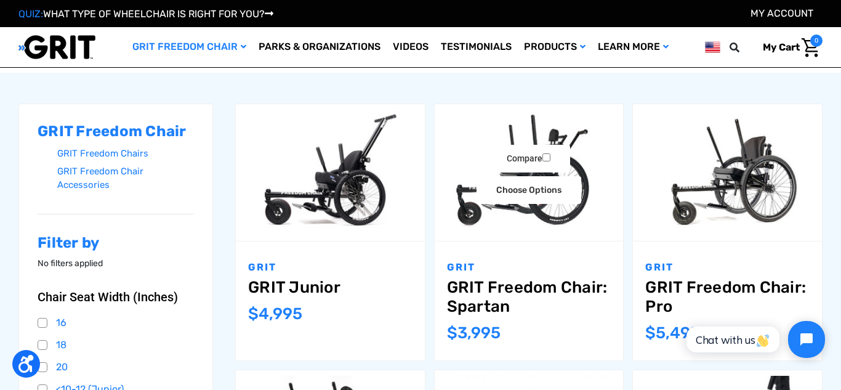 The width and height of the screenshot is (841, 390). Describe the element at coordinates (672, 332) in the screenshot. I see `span: $5,495` at that location.